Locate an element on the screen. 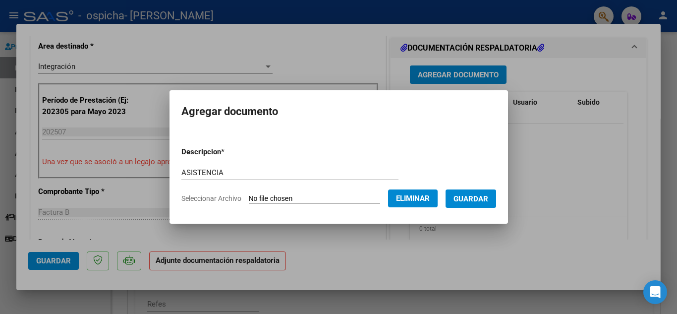 This screenshot has width=677, height=314. span: Seleccionar Archivo is located at coordinates (211, 198).